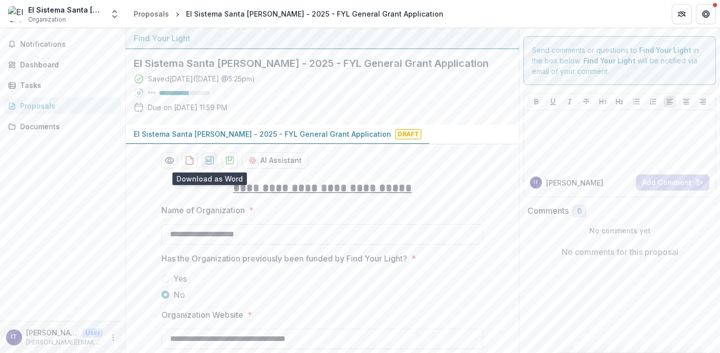 This screenshot has width=720, height=353. I want to click on nav: breadcrumb, so click(289, 14).